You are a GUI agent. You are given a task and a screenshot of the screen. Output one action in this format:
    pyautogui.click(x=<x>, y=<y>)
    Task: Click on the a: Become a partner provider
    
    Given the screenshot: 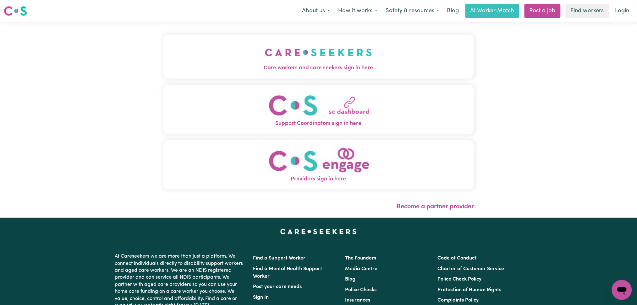 What is the action you would take?
    pyautogui.click(x=435, y=207)
    